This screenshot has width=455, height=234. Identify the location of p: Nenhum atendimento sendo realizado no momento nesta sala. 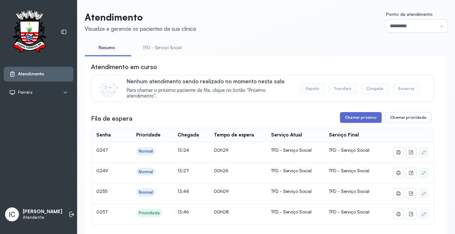
(210, 81).